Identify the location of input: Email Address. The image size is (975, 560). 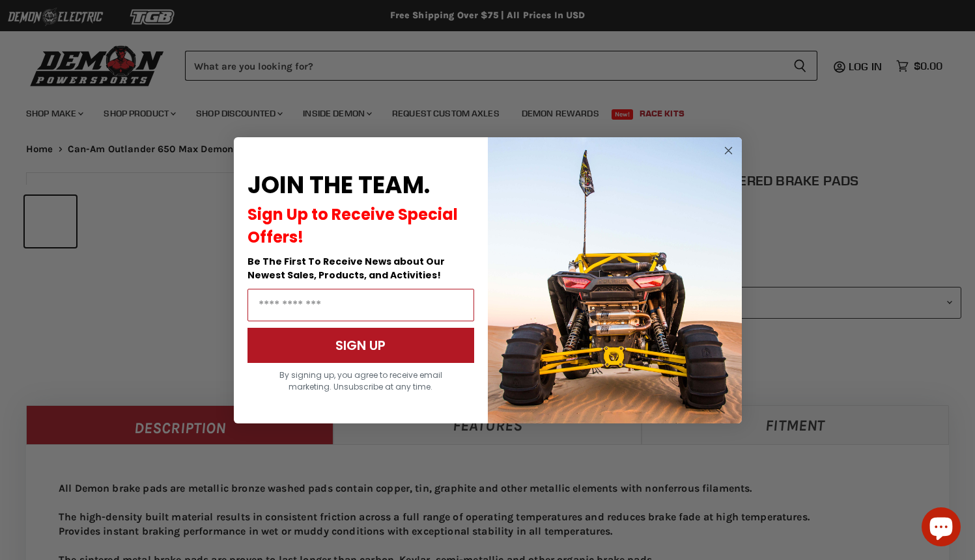
(361, 305).